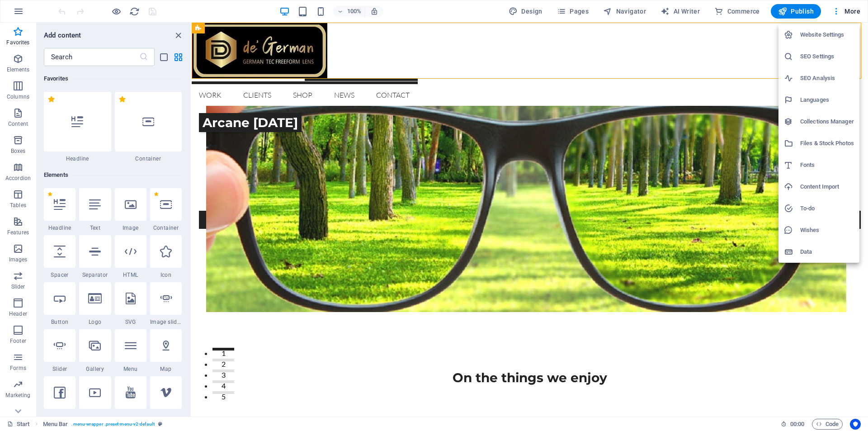 This screenshot has height=431, width=868. Describe the element at coordinates (827, 187) in the screenshot. I see `h6: Content Import` at that location.